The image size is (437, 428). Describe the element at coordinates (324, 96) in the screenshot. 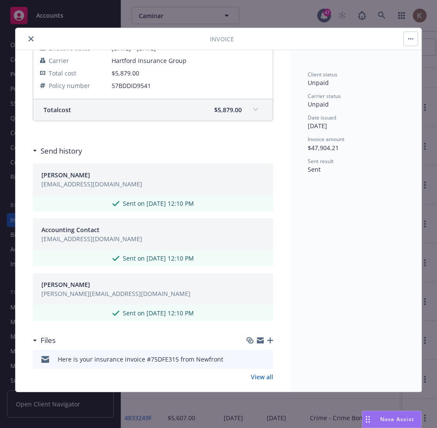

I see `span: Carrier status` at that location.